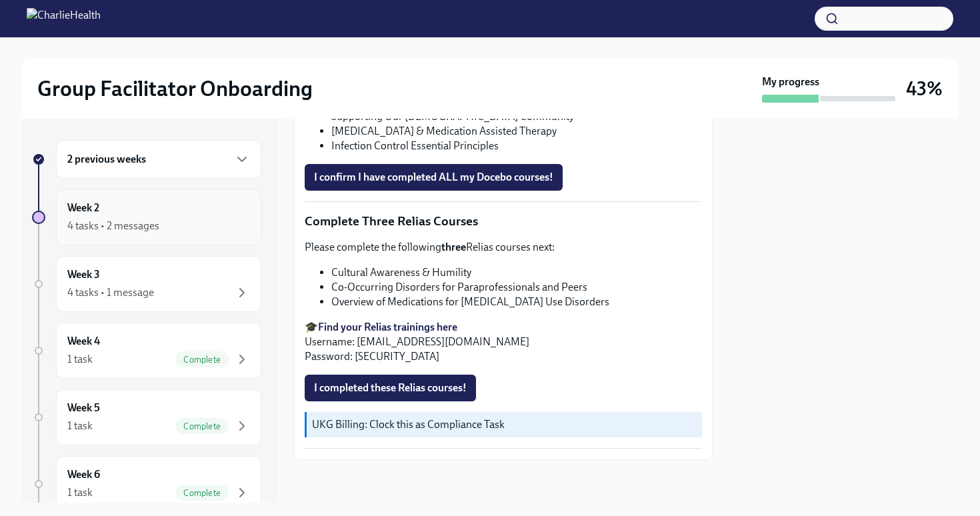 The height and width of the screenshot is (516, 980). Describe the element at coordinates (147, 351) in the screenshot. I see `a: Week 41 taskComplete` at that location.